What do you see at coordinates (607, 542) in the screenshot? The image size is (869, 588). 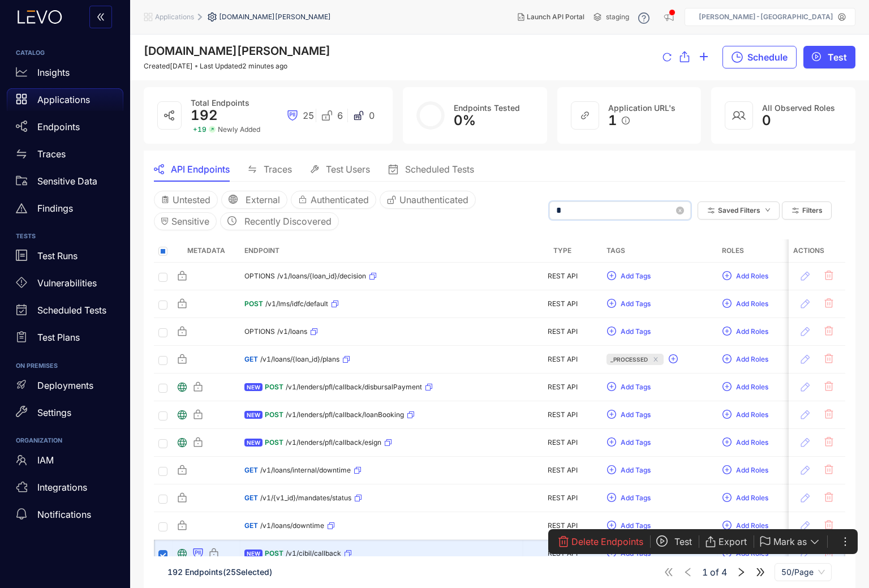 I see `span: Delete Endpoints` at bounding box center [607, 542].